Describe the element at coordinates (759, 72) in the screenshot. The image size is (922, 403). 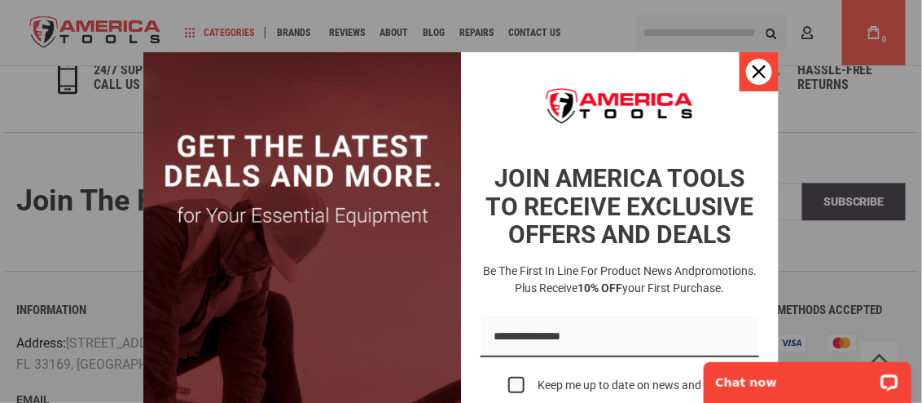
I see `svg: close icon` at that location.